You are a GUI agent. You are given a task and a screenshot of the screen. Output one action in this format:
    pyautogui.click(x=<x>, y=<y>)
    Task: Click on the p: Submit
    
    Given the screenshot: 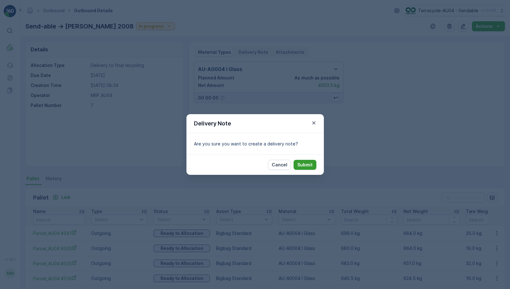 What is the action you would take?
    pyautogui.click(x=305, y=165)
    